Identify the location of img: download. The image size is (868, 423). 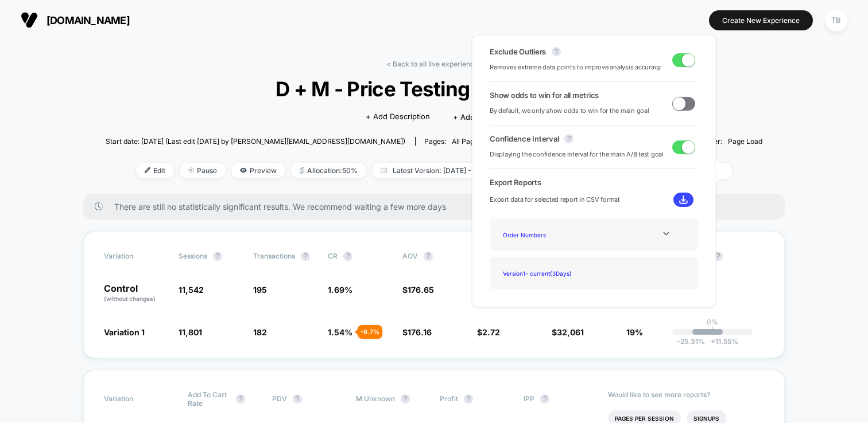
(684, 200).